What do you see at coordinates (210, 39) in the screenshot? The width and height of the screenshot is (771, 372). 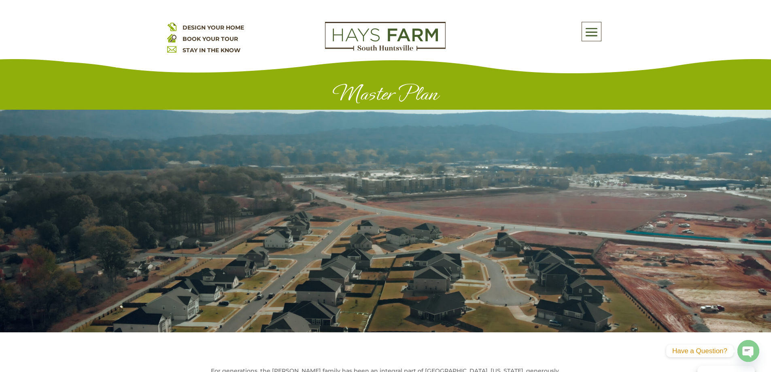 I see `a: BOOK YOUR TOUR` at bounding box center [210, 39].